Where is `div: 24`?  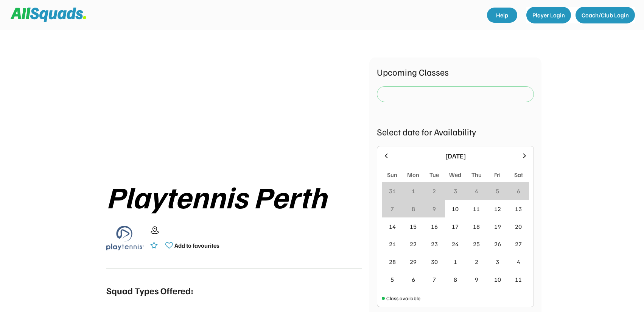 div: 24 is located at coordinates (455, 244).